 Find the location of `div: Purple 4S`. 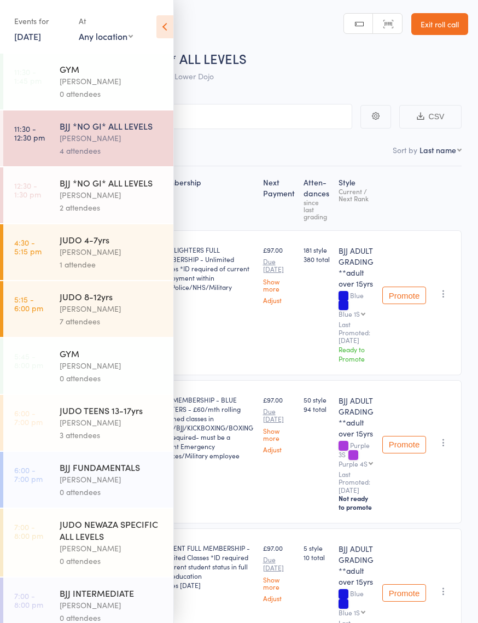

div: Purple 4S is located at coordinates (353, 463).